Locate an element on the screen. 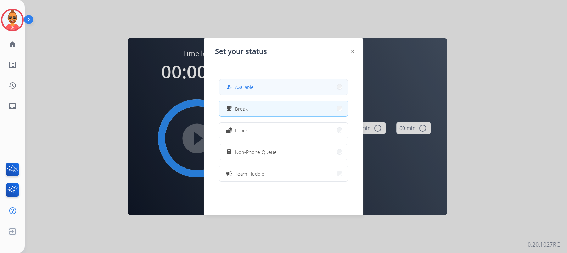 The image size is (567, 253). img: avatar is located at coordinates (12, 20).